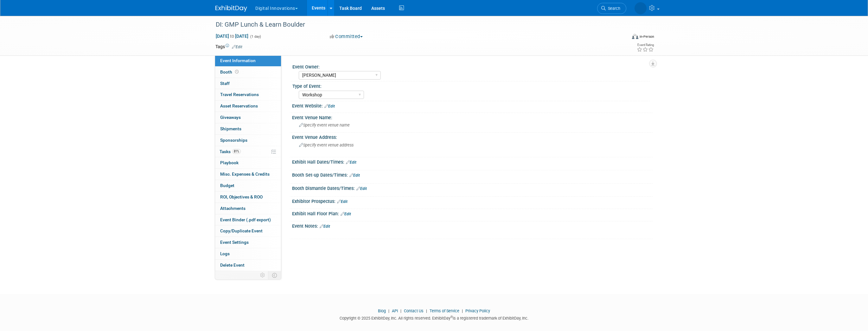 Image resolution: width=868 pixels, height=331 pixels. I want to click on div: Booth Set-up Dates/Times:, so click(472, 174).